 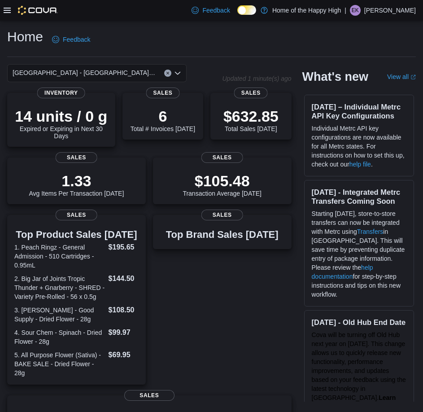 What do you see at coordinates (123, 310) in the screenshot?
I see `dd: $108.50` at bounding box center [123, 310].